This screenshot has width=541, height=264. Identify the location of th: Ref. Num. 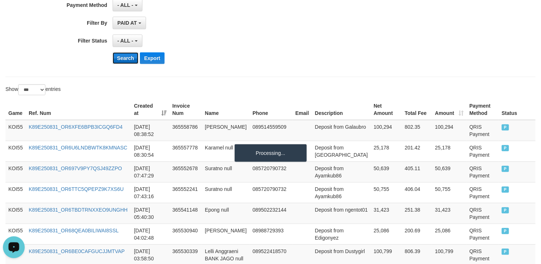
(79, 109).